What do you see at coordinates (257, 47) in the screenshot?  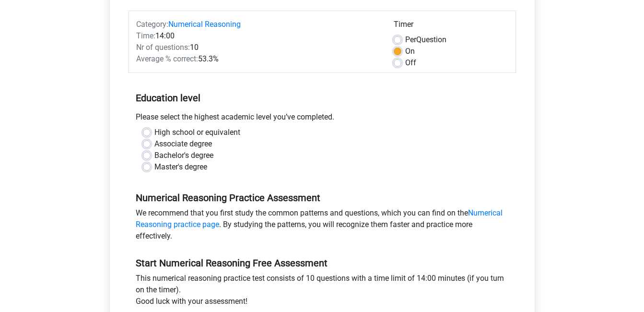 I see `div: 10` at bounding box center [257, 47].